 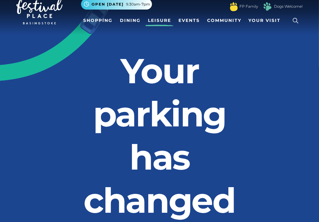 I want to click on a: Shopping, so click(x=98, y=20).